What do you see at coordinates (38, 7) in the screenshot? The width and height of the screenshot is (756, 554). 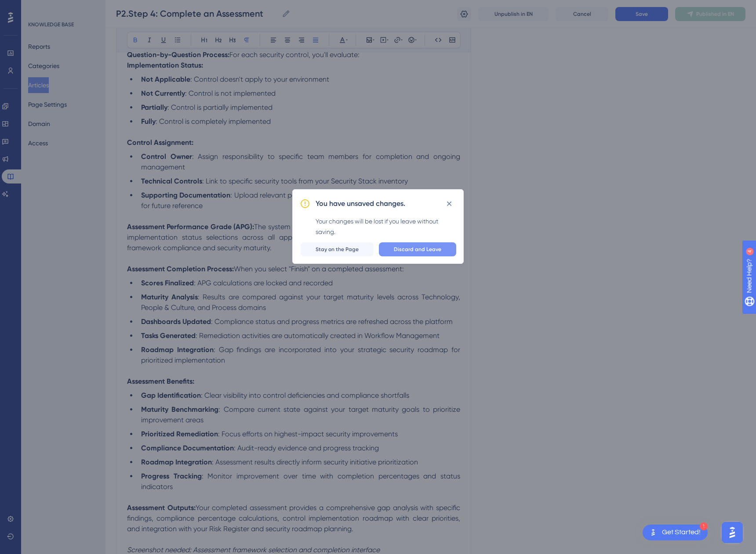 I see `span: Need Help?` at bounding box center [38, 7].